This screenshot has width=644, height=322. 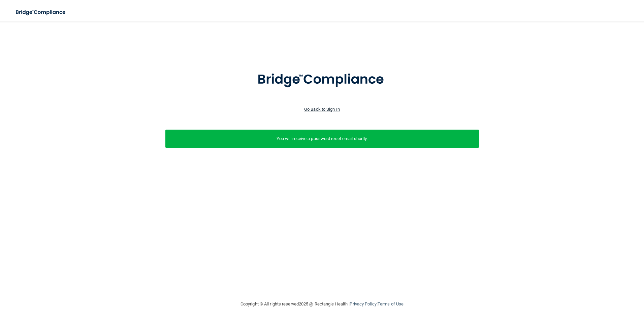 I want to click on a: Privacy Policy, so click(x=363, y=304).